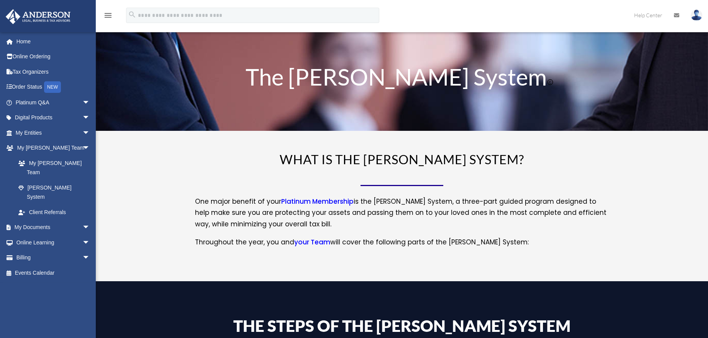 This screenshot has width=708, height=338. What do you see at coordinates (53, 273) in the screenshot?
I see `a: Events Calendar` at bounding box center [53, 273].